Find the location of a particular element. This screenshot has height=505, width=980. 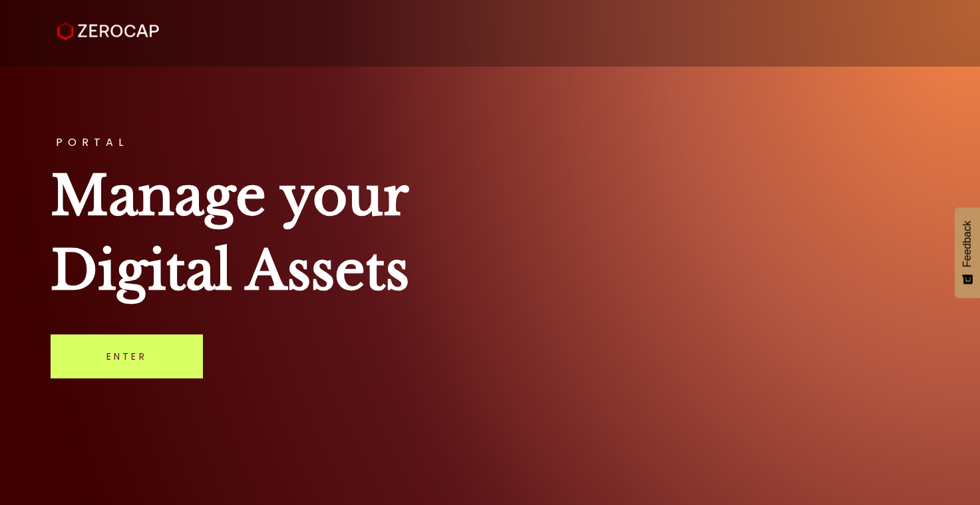

h3: PORTAL is located at coordinates (490, 143).